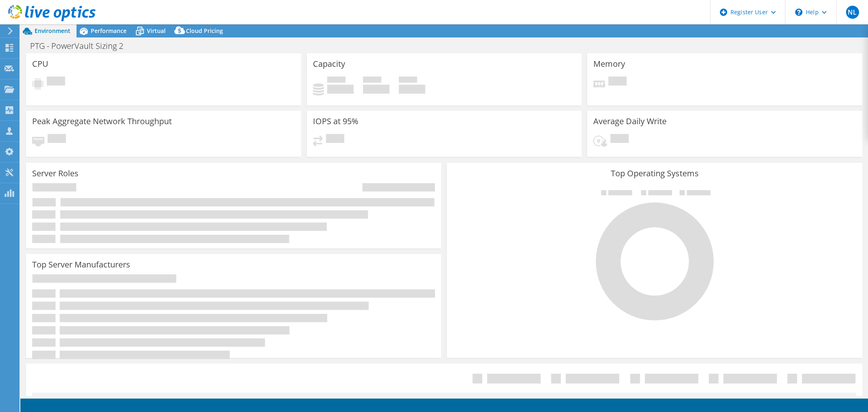 The image size is (868, 412). I want to click on h3: Average Daily Write, so click(630, 121).